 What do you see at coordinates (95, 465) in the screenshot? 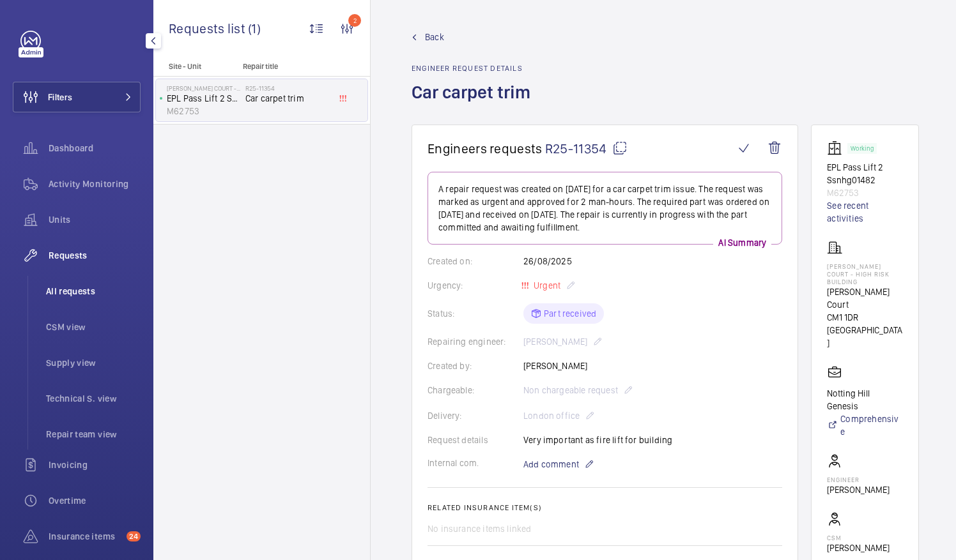
I see `span: Invoicing` at bounding box center [95, 465].